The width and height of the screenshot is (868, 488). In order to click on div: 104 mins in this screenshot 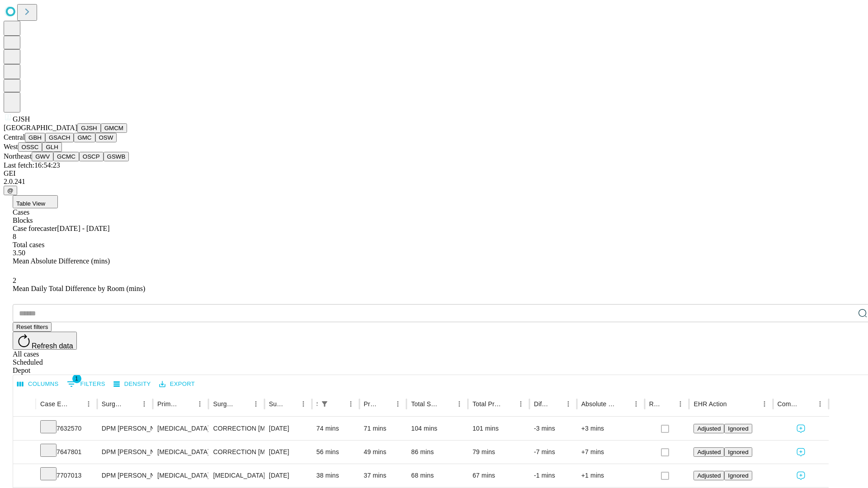, I will do `click(437, 429)`.